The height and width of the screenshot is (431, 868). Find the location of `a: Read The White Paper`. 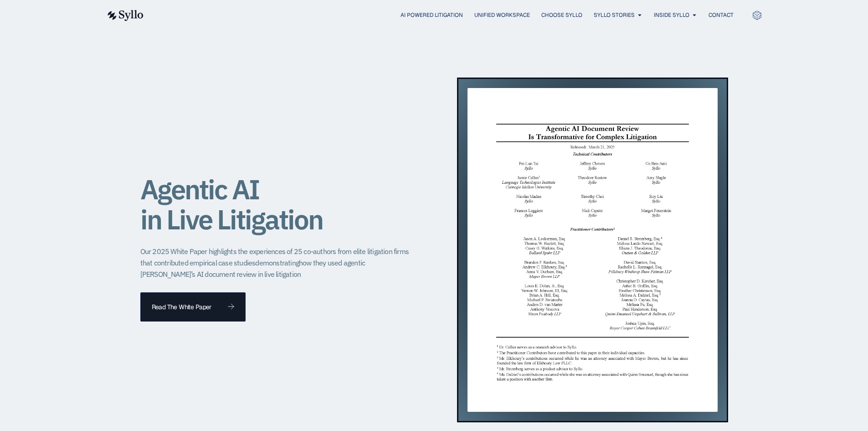

a: Read The White Paper is located at coordinates (192, 307).